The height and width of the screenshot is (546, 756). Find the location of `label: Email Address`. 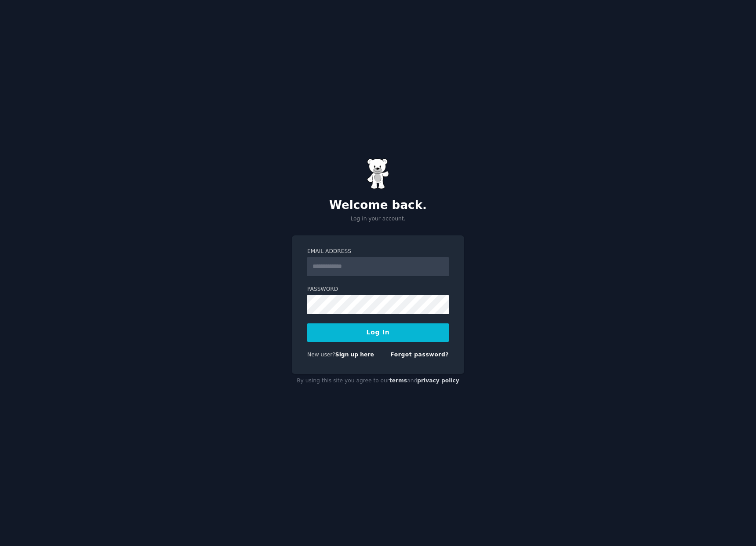

label: Email Address is located at coordinates (378, 251).